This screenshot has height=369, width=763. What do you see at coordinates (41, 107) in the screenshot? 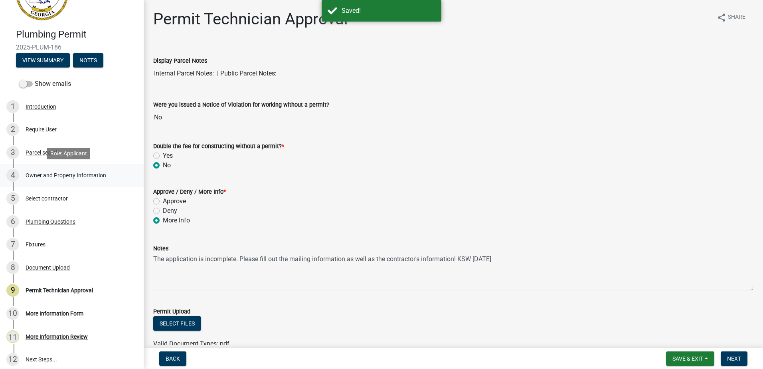
I see `div: Introduction` at bounding box center [41, 107].